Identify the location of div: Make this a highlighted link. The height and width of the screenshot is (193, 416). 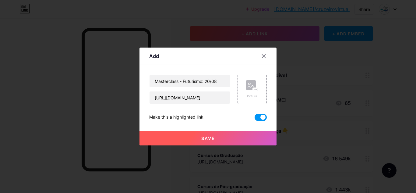
(176, 117).